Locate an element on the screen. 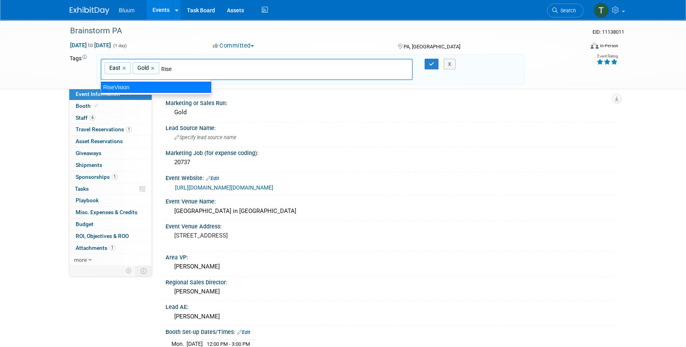  div: RiseVision is located at coordinates (156, 87).